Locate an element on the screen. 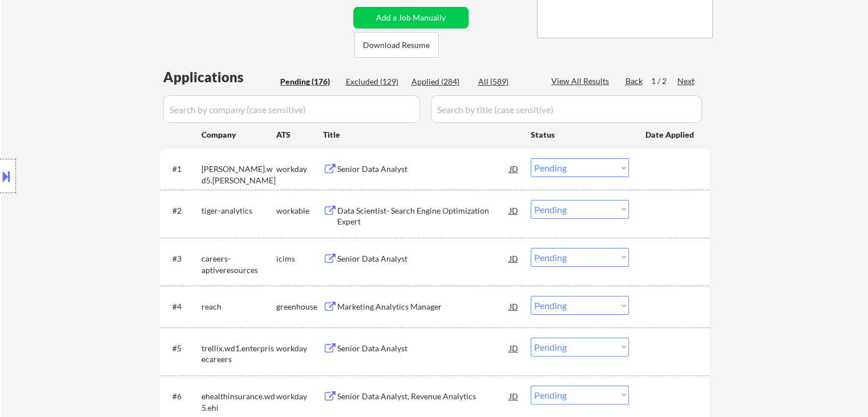 The width and height of the screenshot is (868, 417). div: Title is located at coordinates (421, 134).